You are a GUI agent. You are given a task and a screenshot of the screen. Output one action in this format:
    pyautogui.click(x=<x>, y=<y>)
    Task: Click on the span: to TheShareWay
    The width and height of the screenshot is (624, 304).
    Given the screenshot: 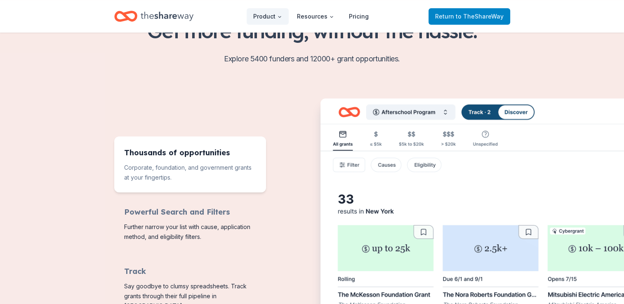 What is the action you would take?
    pyautogui.click(x=480, y=16)
    